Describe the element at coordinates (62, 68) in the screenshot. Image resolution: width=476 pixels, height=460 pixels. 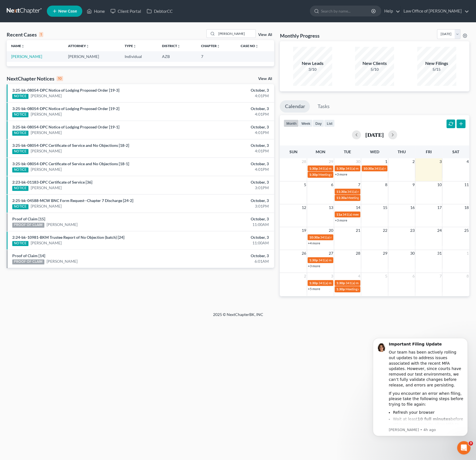
I see `div: If you encounter an error when filing, please take the following steps before trying to file again:` at that location.